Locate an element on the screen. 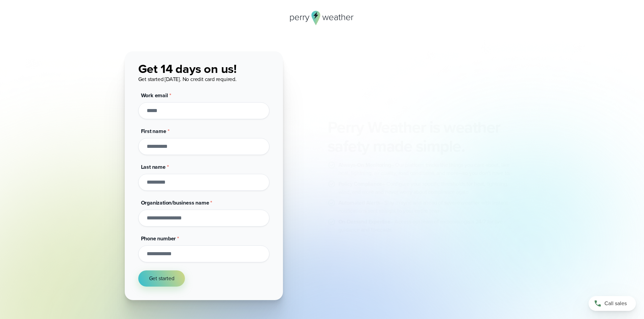  span: Phone number is located at coordinates (158, 239).